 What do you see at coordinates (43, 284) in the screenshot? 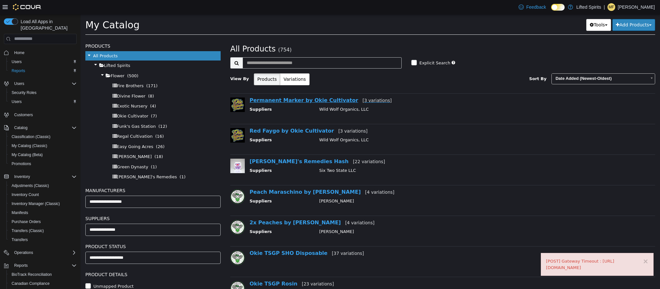
I see `button: Canadian Compliance` at bounding box center [43, 284].